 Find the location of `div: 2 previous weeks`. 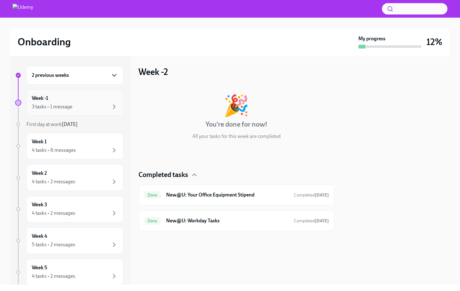

div: 2 previous weeks is located at coordinates (75, 75).